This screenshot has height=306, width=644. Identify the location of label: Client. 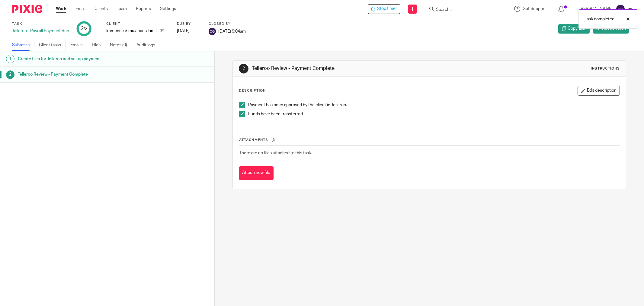
(138, 24).